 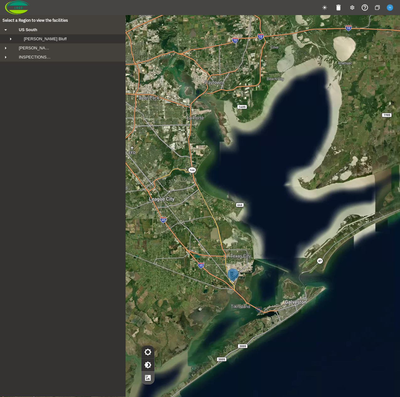 What do you see at coordinates (32, 57) in the screenshot?
I see `span: INSPECTIONS IN REVIEW` at bounding box center [32, 57].